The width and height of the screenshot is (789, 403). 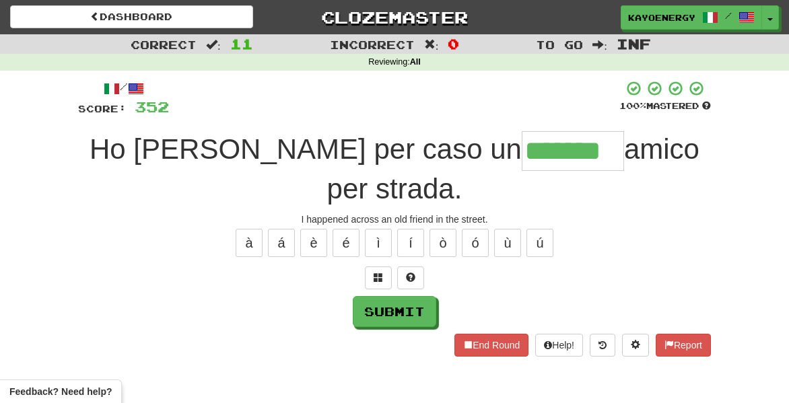 I want to click on div: Mastered, so click(x=665, y=106).